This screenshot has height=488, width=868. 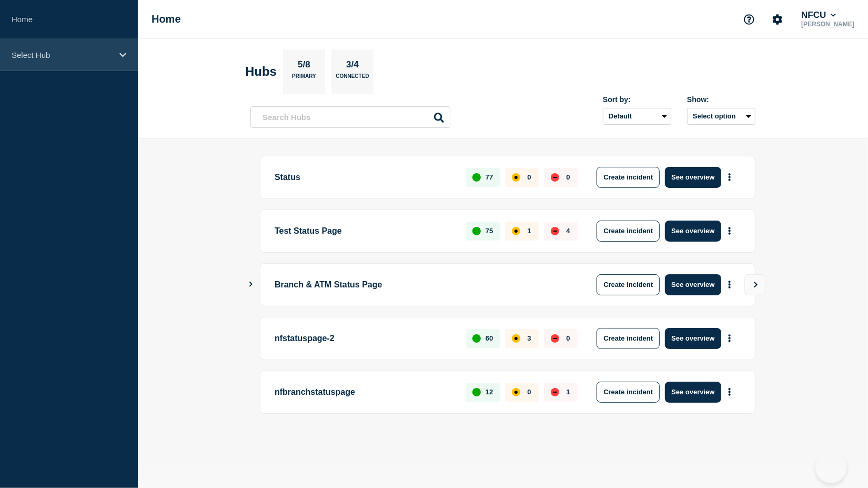 I want to click on p: 5/8, so click(x=304, y=66).